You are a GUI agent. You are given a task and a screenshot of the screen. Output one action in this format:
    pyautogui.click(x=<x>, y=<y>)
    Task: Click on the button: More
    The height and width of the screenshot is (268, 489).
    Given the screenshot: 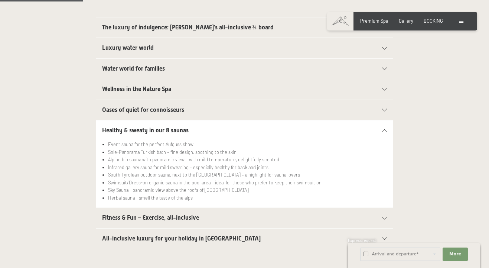 What is the action you would take?
    pyautogui.click(x=455, y=254)
    